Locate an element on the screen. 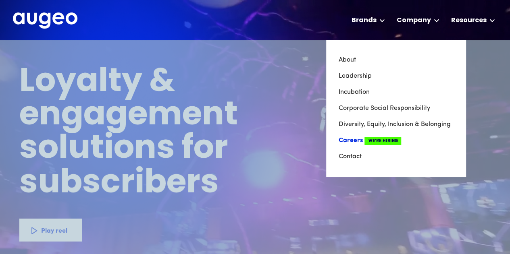  nav: Company is located at coordinates (396, 108).